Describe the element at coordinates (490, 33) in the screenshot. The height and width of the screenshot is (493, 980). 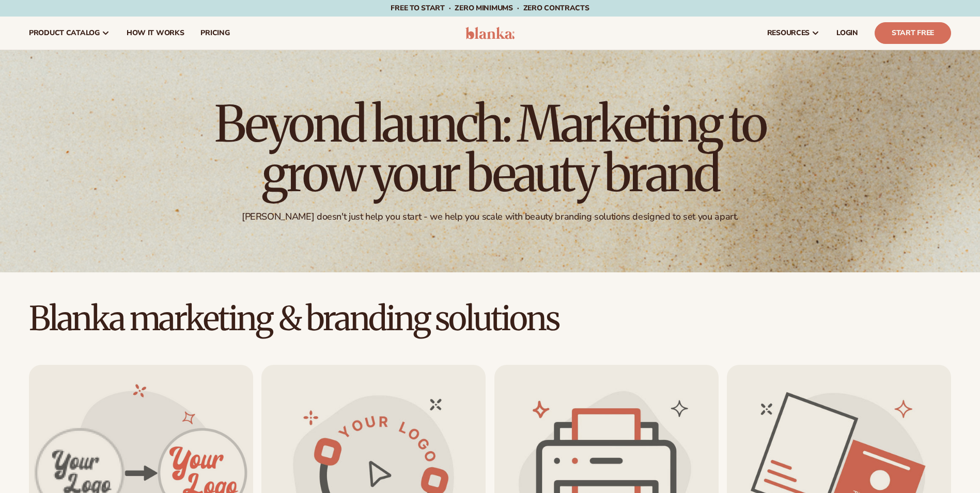
I see `a: logo` at that location.